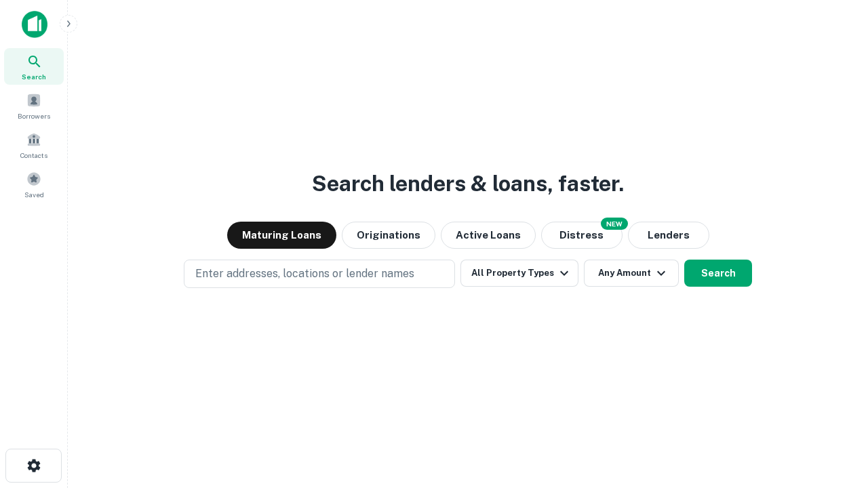  What do you see at coordinates (34, 155) in the screenshot?
I see `span: Contacts` at bounding box center [34, 155].